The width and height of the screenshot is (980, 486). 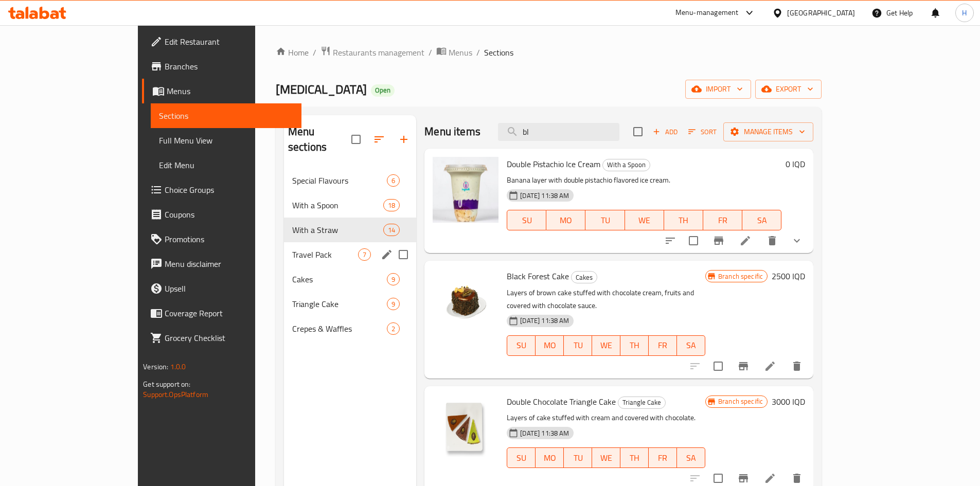 What do you see at coordinates (662, 457) in the screenshot?
I see `span: FR` at bounding box center [662, 457].